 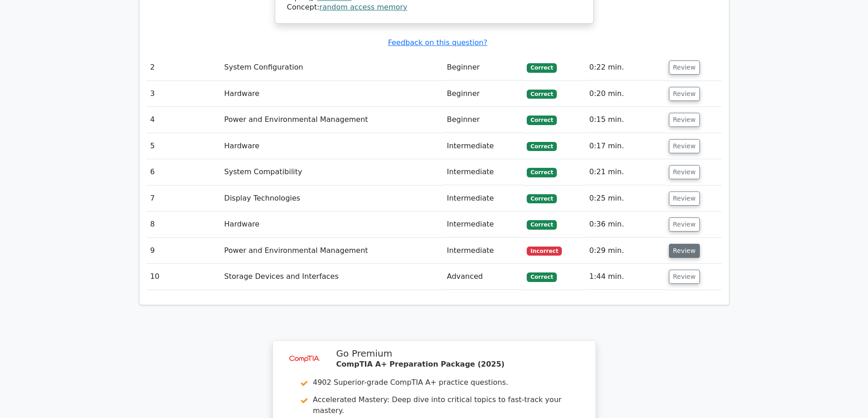 What do you see at coordinates (434, 7) in the screenshot?
I see `div: Concept:` at bounding box center [434, 7].